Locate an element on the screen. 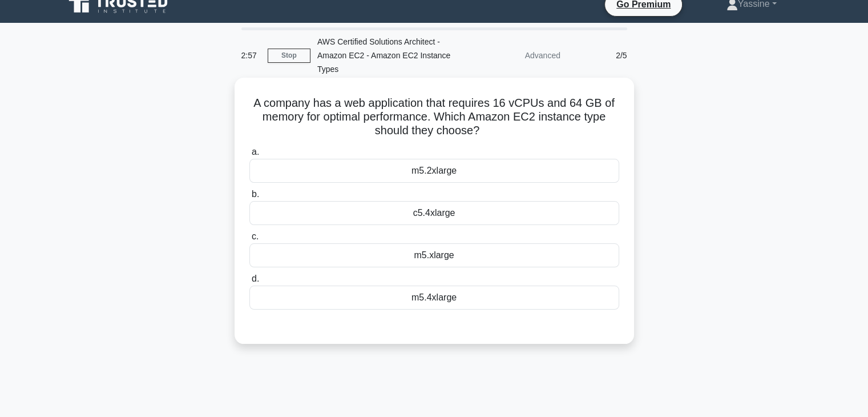 This screenshot has width=868, height=417. div: m5.2xlarge is located at coordinates (434, 170).